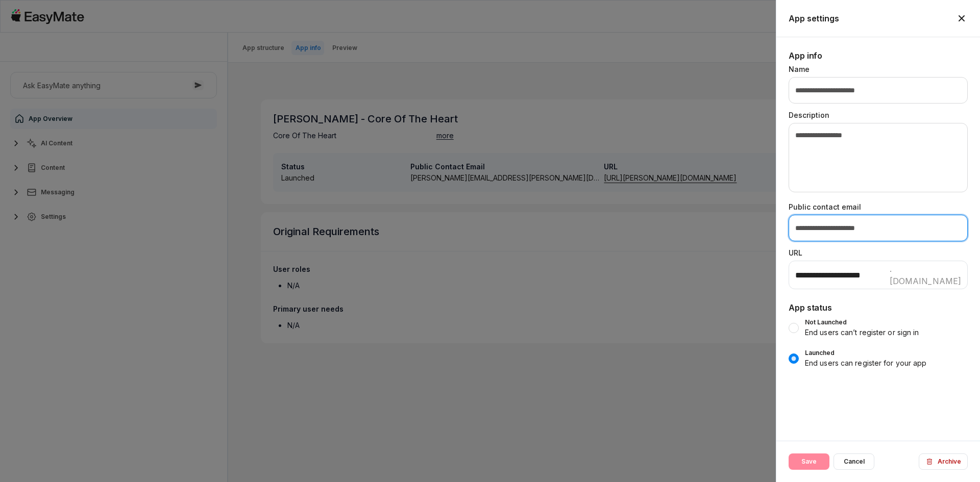  What do you see at coordinates (814, 19) in the screenshot?
I see `h2: App settings` at bounding box center [814, 19].